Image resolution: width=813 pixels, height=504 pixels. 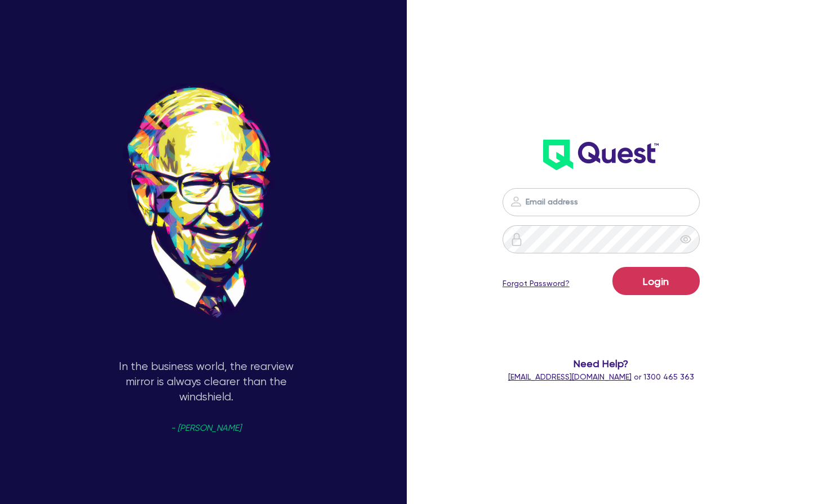 I want to click on span: Need Help?, so click(x=601, y=363).